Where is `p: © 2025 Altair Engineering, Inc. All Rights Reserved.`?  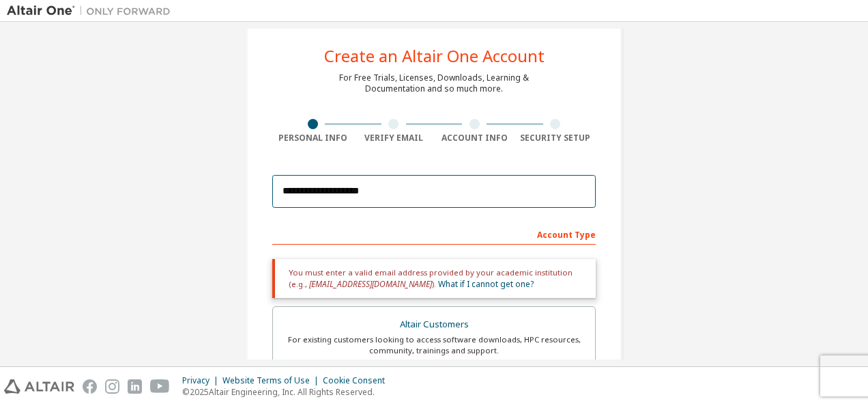
p: © 2025 Altair Engineering, Inc. All Rights Reserved. is located at coordinates (287, 391).